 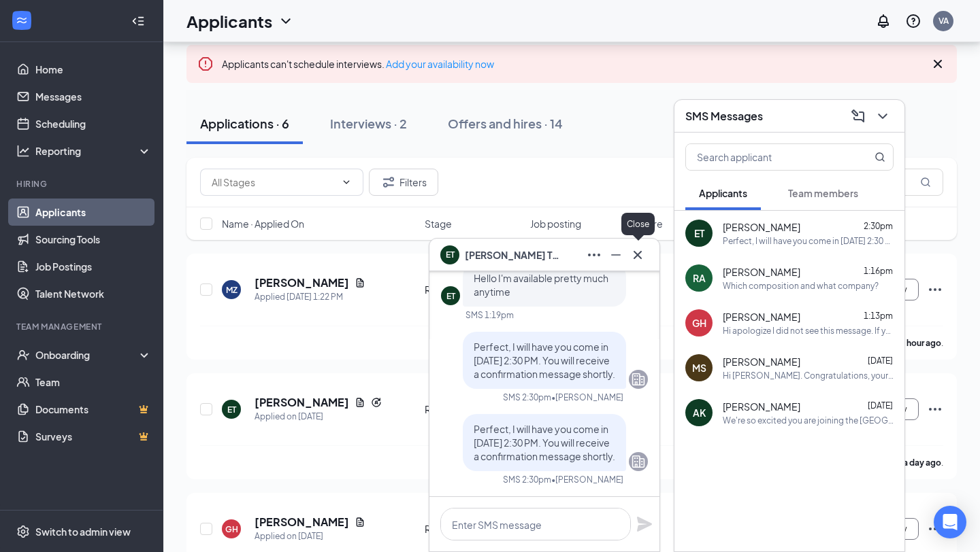 What do you see at coordinates (918, 343) in the screenshot?
I see `b: an hour ago` at bounding box center [918, 343].